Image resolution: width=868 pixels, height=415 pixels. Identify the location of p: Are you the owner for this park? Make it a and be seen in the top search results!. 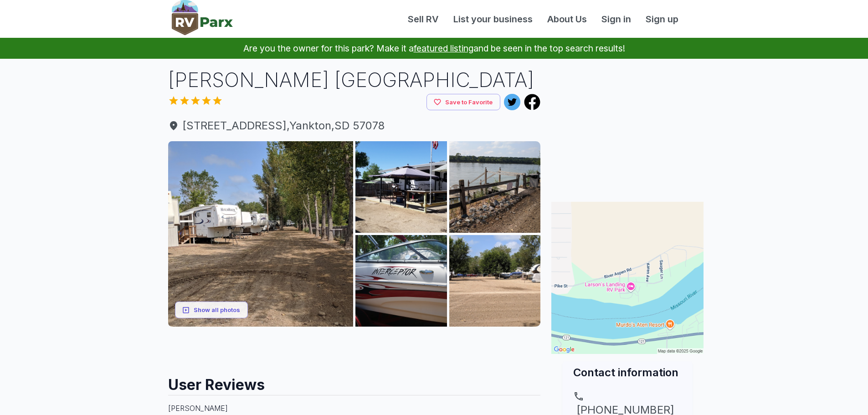
(434, 48).